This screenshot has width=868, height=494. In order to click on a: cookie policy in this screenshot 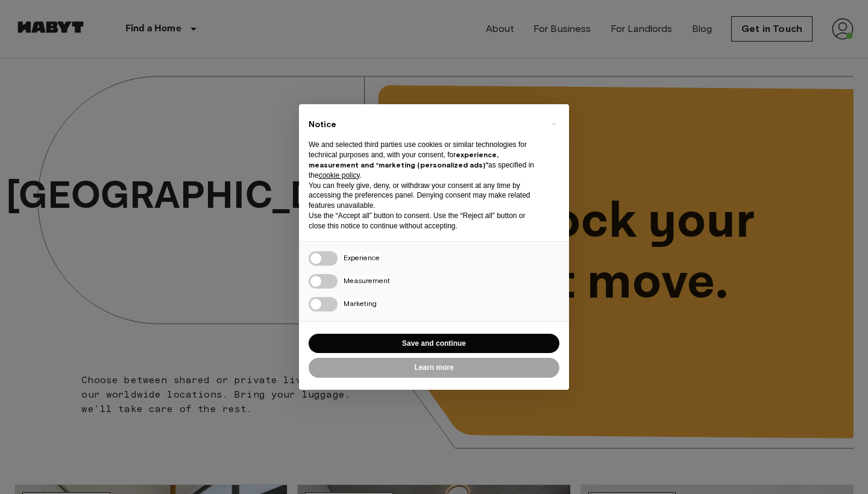, I will do `click(339, 175)`.